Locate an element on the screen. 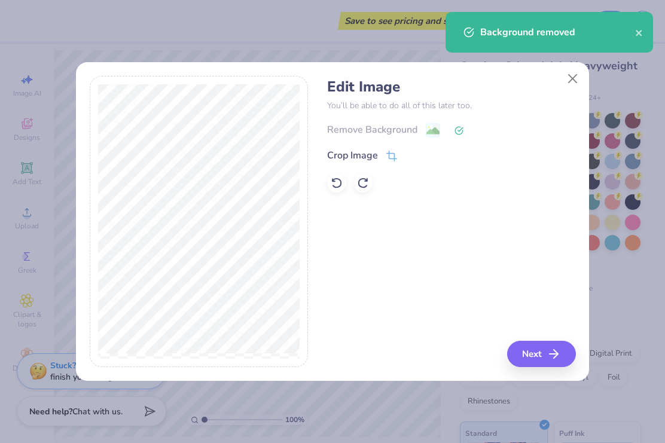 Image resolution: width=665 pixels, height=443 pixels. button: close is located at coordinates (640, 32).